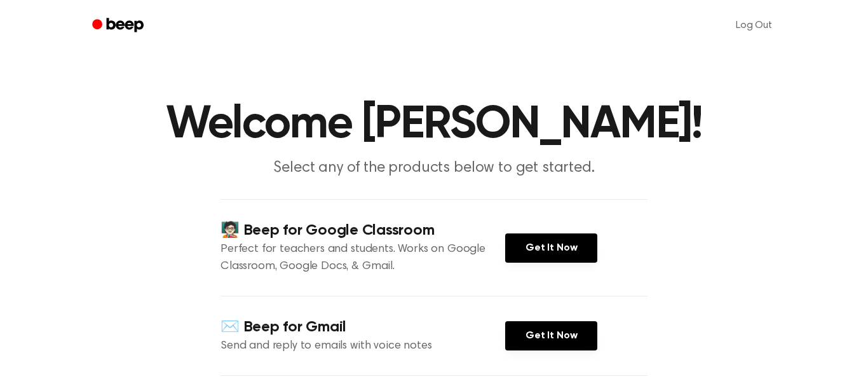  I want to click on a: Log Out, so click(754, 26).